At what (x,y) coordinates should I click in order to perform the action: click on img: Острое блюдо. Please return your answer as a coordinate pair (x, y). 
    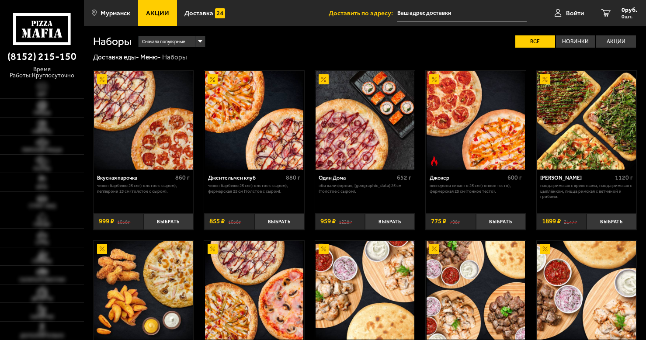
    Looking at the image, I should click on (434, 161).